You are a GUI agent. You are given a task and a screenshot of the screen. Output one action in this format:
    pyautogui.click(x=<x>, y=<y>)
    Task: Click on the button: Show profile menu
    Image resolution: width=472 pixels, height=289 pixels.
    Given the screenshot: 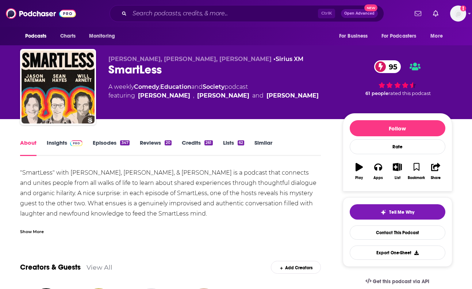 What is the action you would take?
    pyautogui.click(x=458, y=14)
    